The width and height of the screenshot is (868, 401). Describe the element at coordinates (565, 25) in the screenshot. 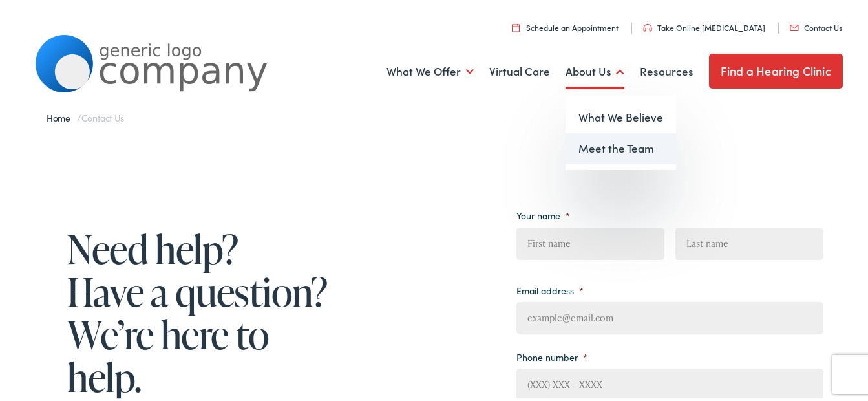

I see `a: Schedule an Appointment` at that location.